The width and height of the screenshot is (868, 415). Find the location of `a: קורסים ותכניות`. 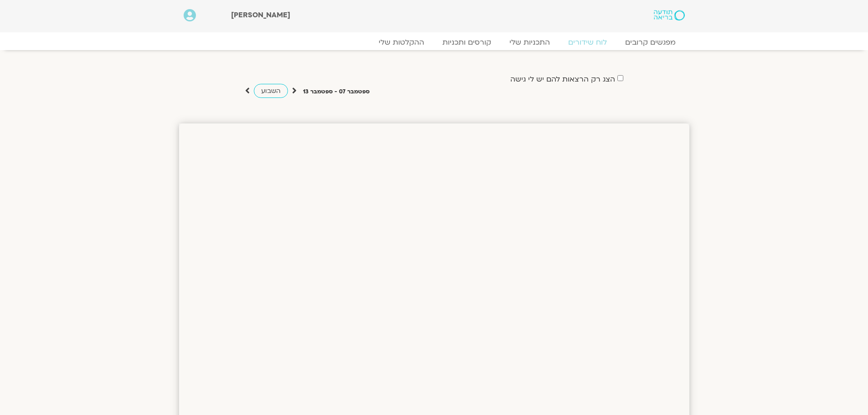

a: קורסים ותכניות is located at coordinates (466, 42).